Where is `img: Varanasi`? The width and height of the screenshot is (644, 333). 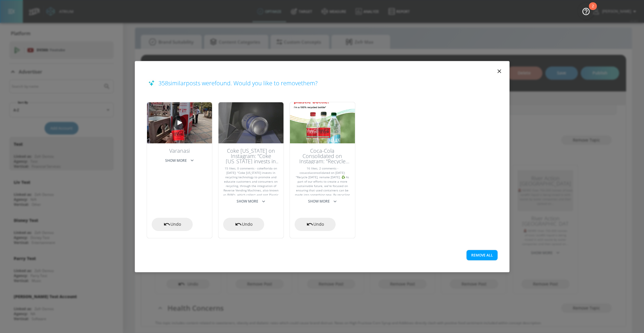
img: Varanasi is located at coordinates (180, 123).